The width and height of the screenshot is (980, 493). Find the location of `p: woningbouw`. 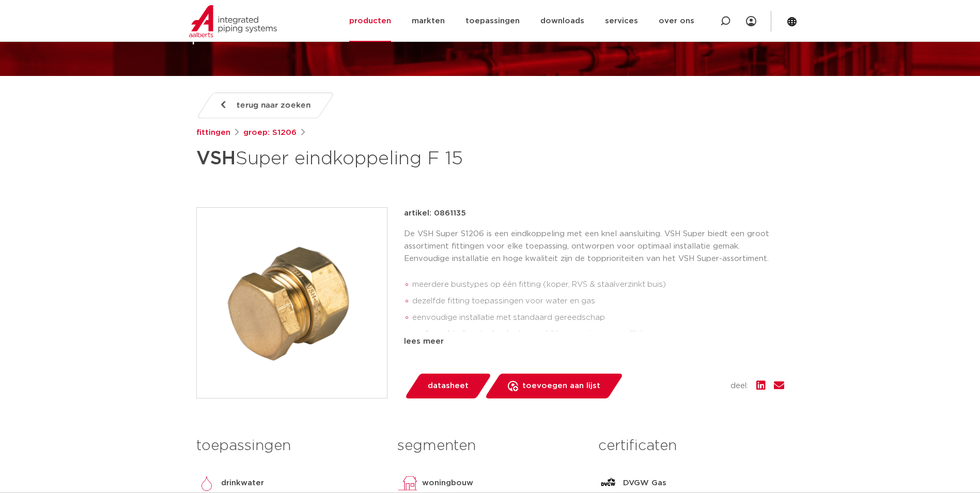

p: woningbouw is located at coordinates (447, 484).